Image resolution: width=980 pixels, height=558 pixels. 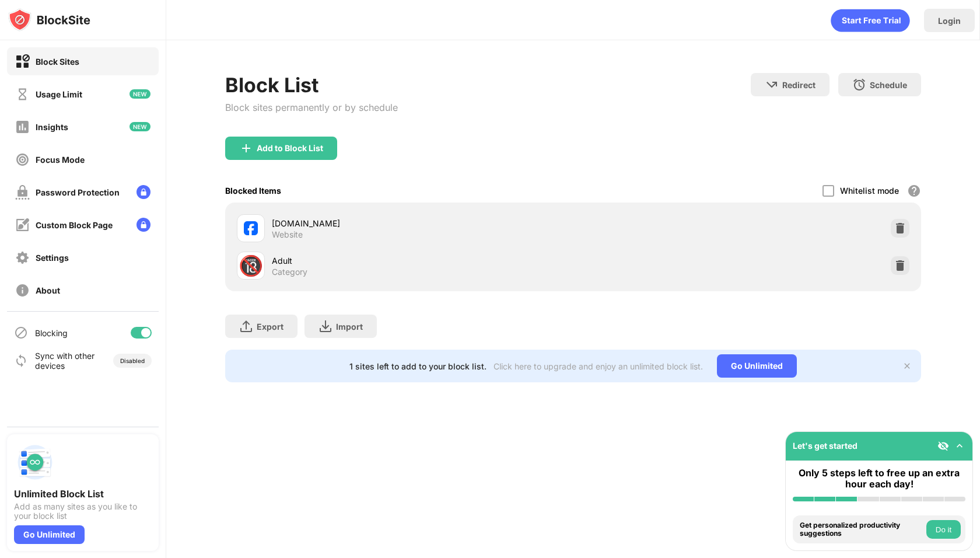 What do you see at coordinates (22, 225) in the screenshot?
I see `img: customize-block-page-off.svg` at bounding box center [22, 225].